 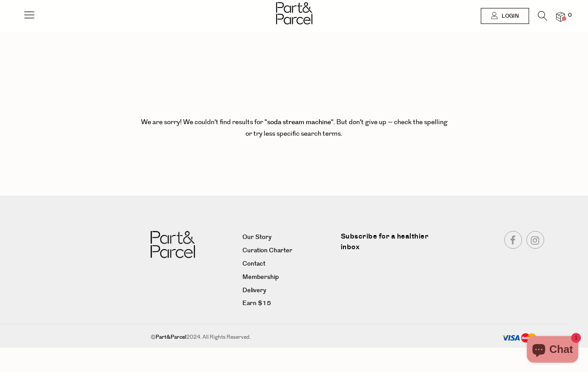 What do you see at coordinates (288, 291) in the screenshot?
I see `a: Delivery` at bounding box center [288, 291].